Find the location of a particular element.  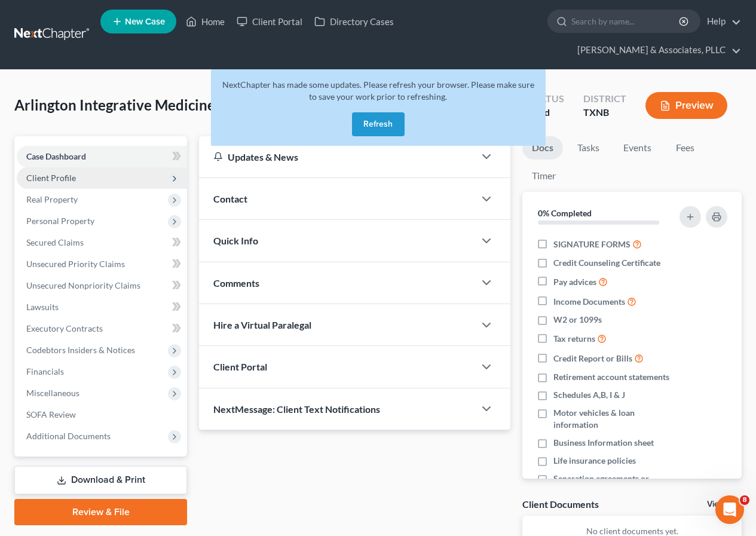

span: 8 is located at coordinates (745, 500).